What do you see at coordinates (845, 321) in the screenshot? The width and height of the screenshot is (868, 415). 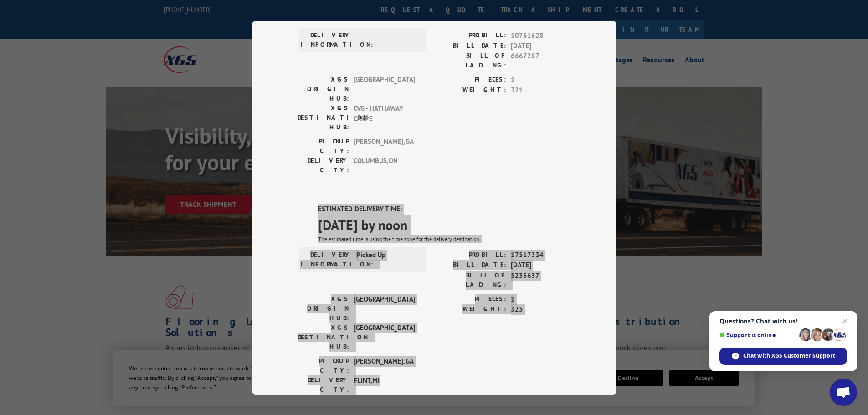 I see `span: Close chat` at bounding box center [845, 321].